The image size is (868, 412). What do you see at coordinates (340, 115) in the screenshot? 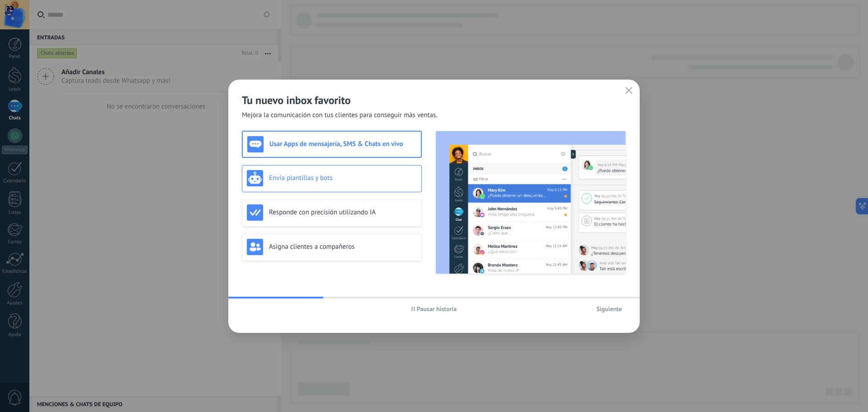
I see `span: Mejora la comunicación con tus clientes para conseguir más ventas.` at bounding box center [340, 115].